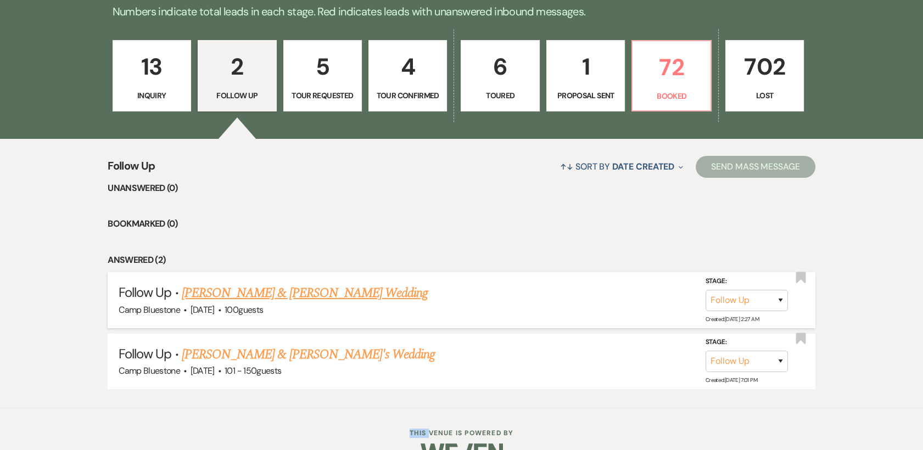 Image resolution: width=923 pixels, height=450 pixels. What do you see at coordinates (408, 96) in the screenshot?
I see `p: Tour Confirmed` at bounding box center [408, 96].